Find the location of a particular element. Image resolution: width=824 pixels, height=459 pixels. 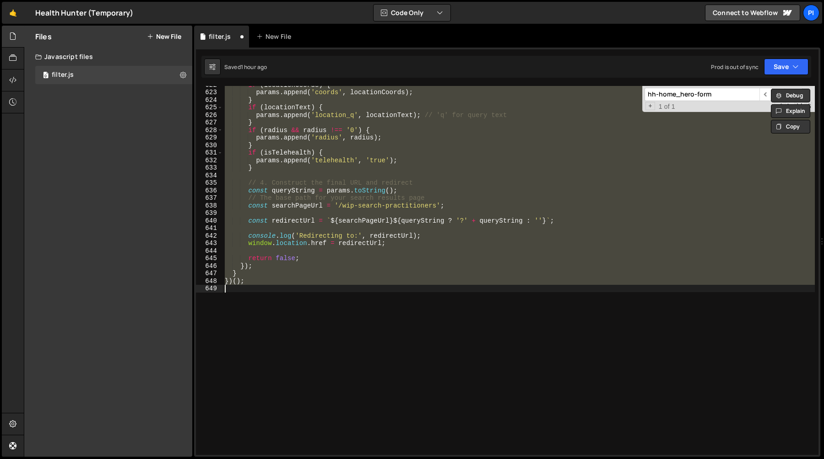

a: Pi is located at coordinates (811, 13).